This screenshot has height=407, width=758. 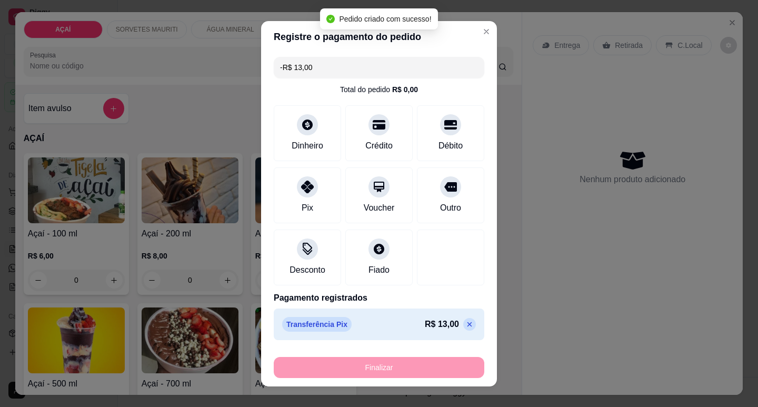 What do you see at coordinates (308, 270) in the screenshot?
I see `div: Desconto` at bounding box center [308, 270].